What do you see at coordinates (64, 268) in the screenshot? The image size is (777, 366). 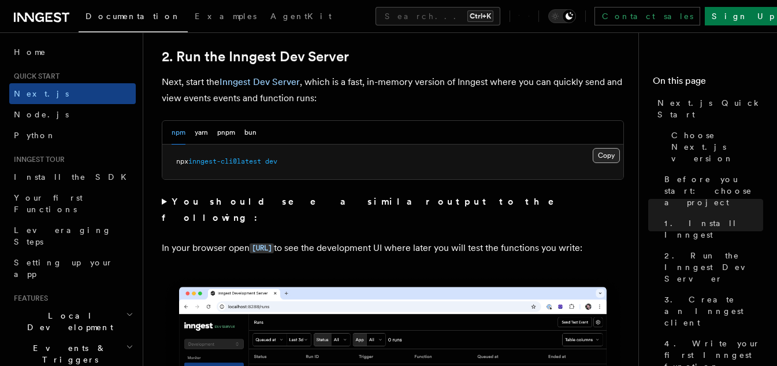 I see `span: Setting up your app` at bounding box center [64, 268].